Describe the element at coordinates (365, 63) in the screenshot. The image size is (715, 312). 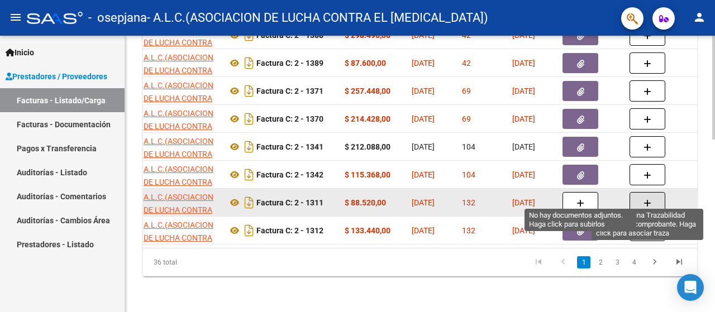
I see `strong: $ 87.600,00` at that location.